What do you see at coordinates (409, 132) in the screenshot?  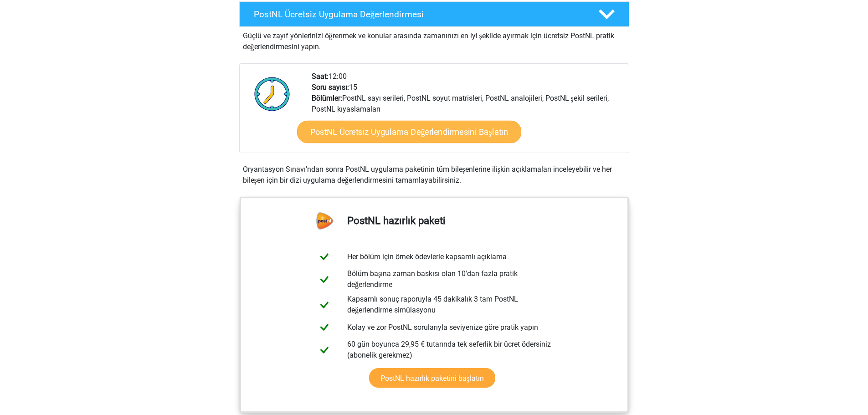 I see `a: PostNL Ücretsiz Uygulama Değerlendirmesini Başlatın` at bounding box center [409, 132].